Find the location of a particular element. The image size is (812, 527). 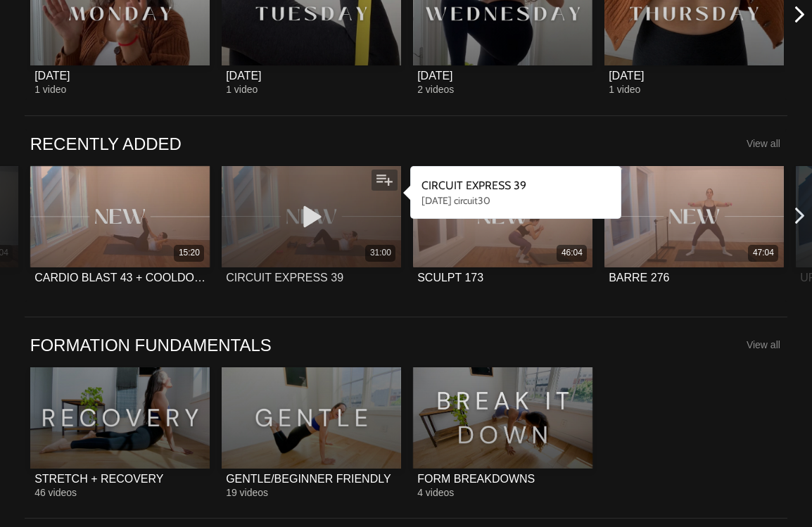

button: Add to my list is located at coordinates (384, 180).